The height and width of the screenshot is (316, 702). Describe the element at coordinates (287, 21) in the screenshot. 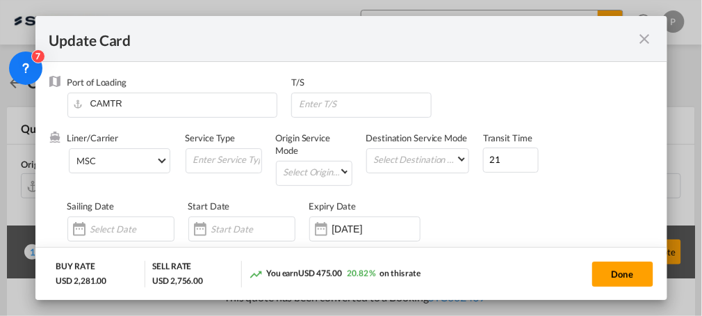

I see `p: 1 EUR = 1.203 USD` at that location.